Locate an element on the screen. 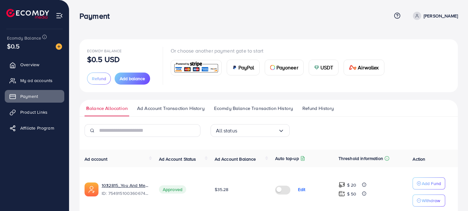  button: Refund is located at coordinates (99, 79).